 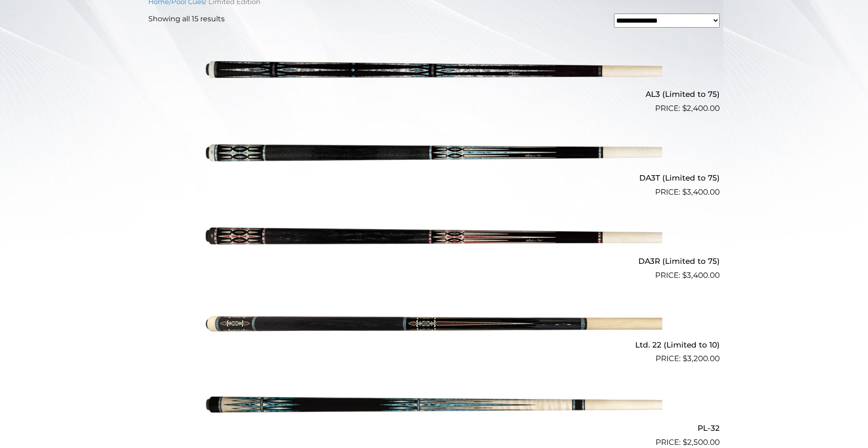 What do you see at coordinates (187, 19) in the screenshot?
I see `p: Showing all 15 results` at bounding box center [187, 19].